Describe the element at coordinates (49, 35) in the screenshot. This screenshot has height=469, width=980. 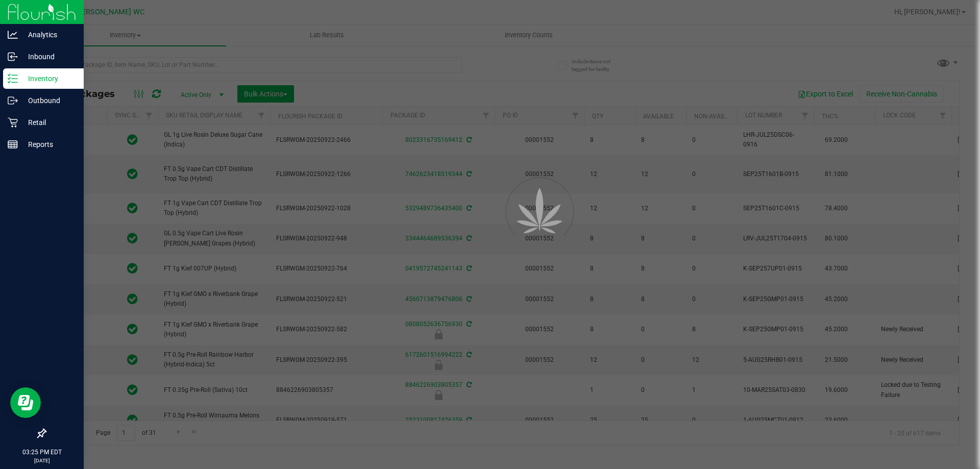
I see `p: Analytics` at that location.